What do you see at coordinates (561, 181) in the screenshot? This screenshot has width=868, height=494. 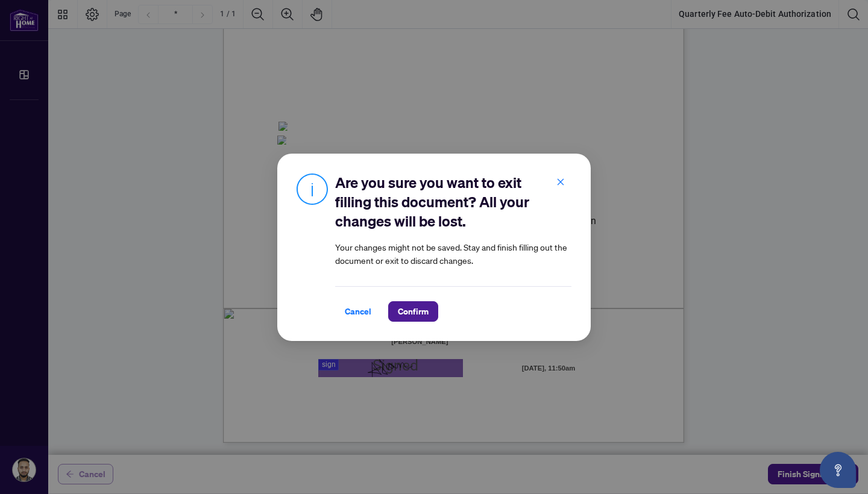 I see `span: close` at bounding box center [561, 181].